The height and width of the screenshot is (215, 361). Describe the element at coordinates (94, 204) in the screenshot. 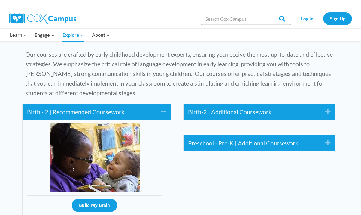

I see `a: Build My Brain` at that location.